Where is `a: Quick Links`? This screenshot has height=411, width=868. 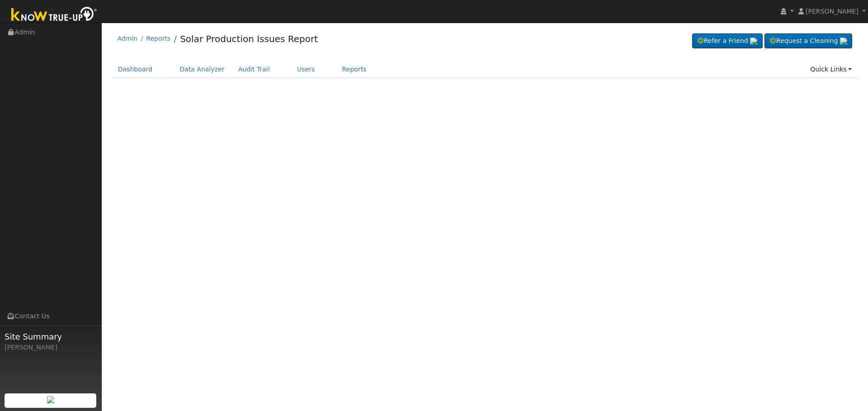 a: Quick Links is located at coordinates (831, 69).